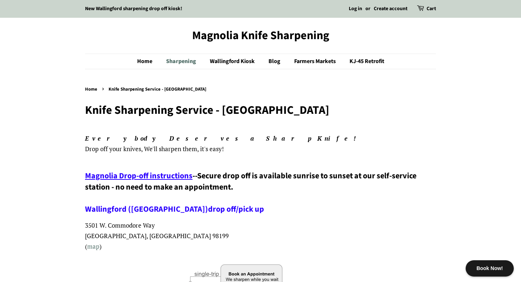 This screenshot has width=521, height=282. Describe the element at coordinates (355, 9) in the screenshot. I see `a: Log in` at that location.